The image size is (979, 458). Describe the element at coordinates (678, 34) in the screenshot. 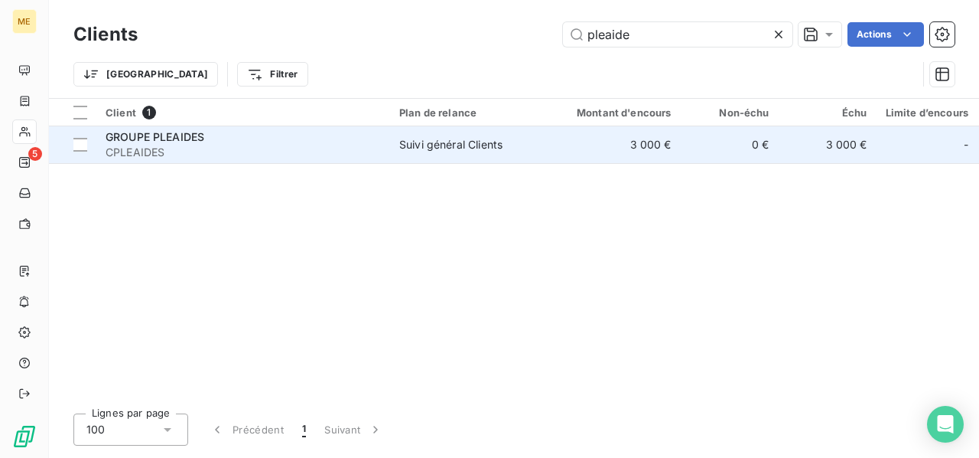

I see `input: Rechercher` at that location.